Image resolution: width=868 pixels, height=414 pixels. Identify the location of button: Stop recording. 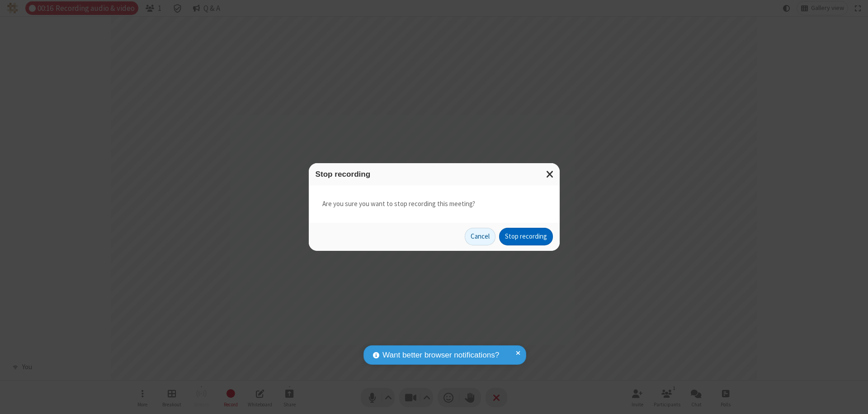
(526, 236).